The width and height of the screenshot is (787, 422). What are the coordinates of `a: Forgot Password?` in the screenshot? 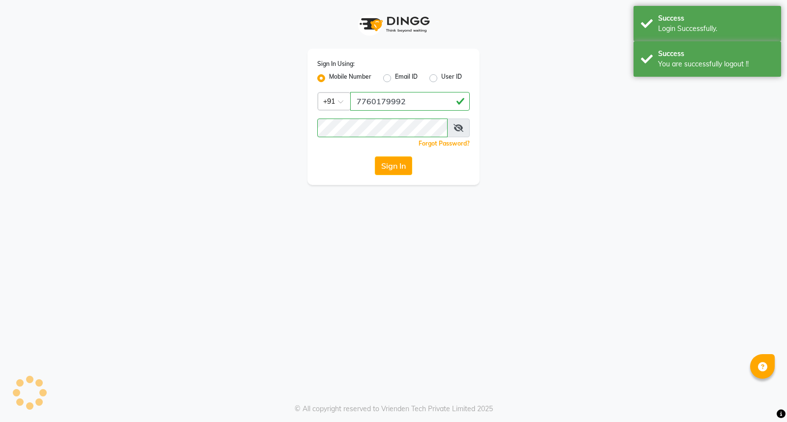 It's located at (444, 143).